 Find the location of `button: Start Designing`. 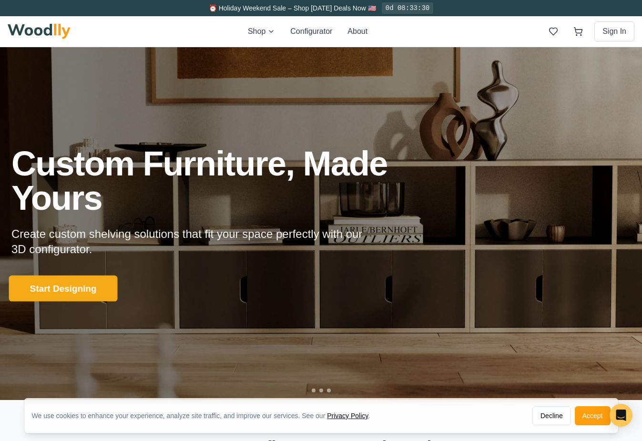

button: Start Designing is located at coordinates (63, 288).